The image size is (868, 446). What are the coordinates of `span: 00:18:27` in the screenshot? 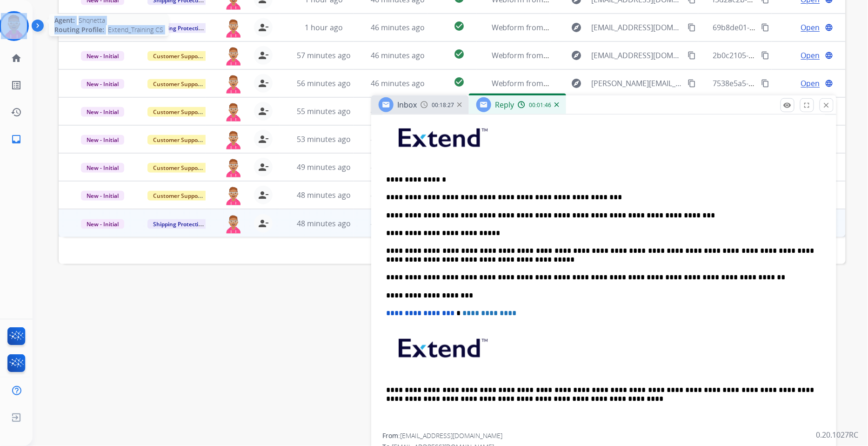 It's located at (443, 105).